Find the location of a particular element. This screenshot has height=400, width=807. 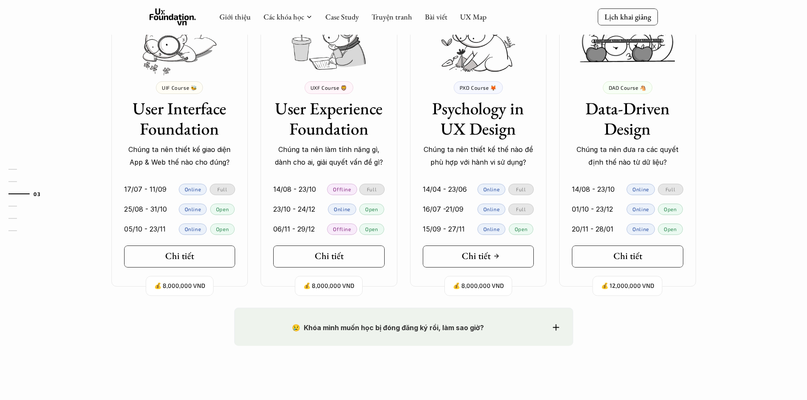

a: Case Study is located at coordinates (342, 17).